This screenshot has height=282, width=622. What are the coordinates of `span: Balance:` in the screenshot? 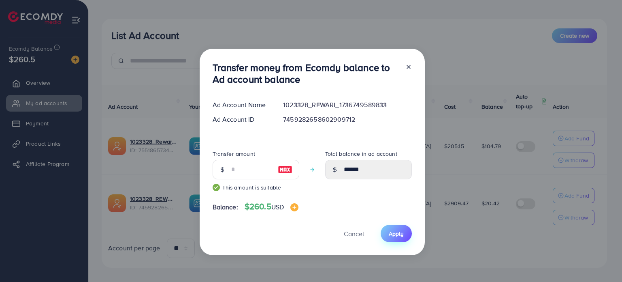 It's located at (225, 207).